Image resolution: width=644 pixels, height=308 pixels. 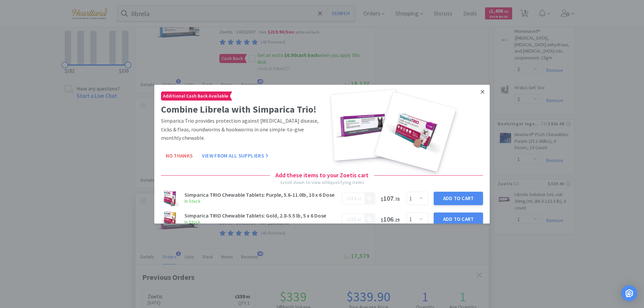 What do you see at coordinates (352, 198) in the screenshot?
I see `span: 224` at bounding box center [352, 198].